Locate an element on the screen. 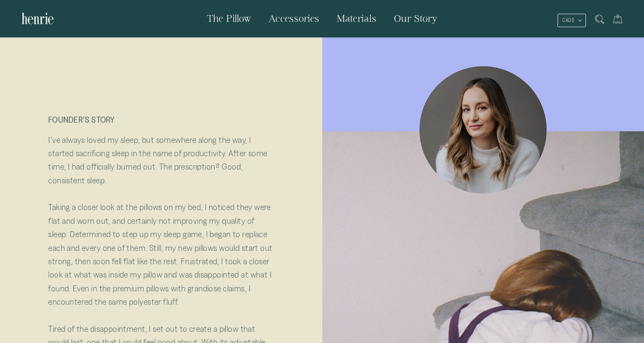  button: CAD $ is located at coordinates (572, 20).